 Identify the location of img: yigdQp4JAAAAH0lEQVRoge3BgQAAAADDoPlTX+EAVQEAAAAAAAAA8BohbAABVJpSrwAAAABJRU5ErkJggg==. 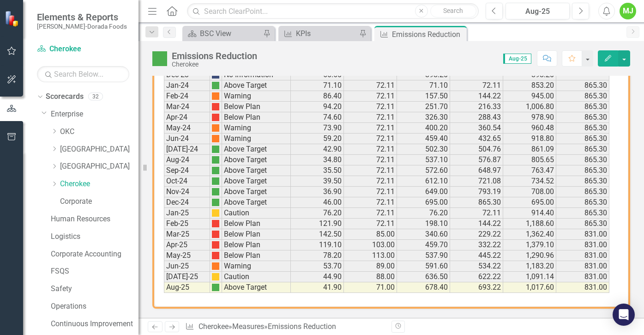
(215, 277).